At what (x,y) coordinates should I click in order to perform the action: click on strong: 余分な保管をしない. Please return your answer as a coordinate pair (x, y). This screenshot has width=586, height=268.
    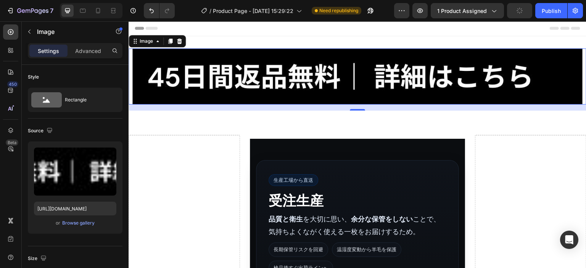
    Looking at the image, I should click on (253, 198).